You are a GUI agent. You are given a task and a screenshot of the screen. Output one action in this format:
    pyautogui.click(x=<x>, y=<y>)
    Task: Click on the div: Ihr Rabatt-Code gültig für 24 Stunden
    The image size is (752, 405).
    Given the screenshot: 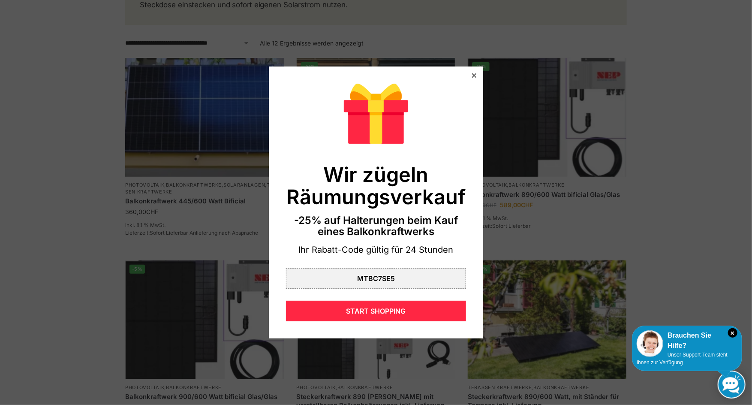 What is the action you would take?
    pyautogui.click(x=376, y=250)
    